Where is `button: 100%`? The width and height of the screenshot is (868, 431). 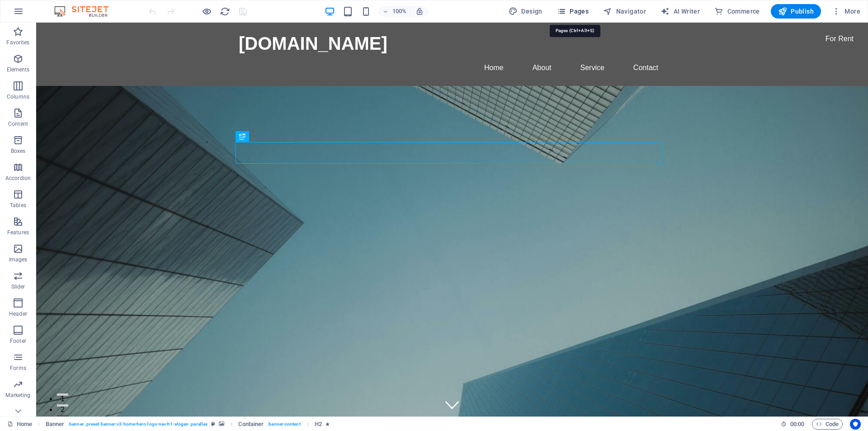 button: 100% is located at coordinates (394, 11).